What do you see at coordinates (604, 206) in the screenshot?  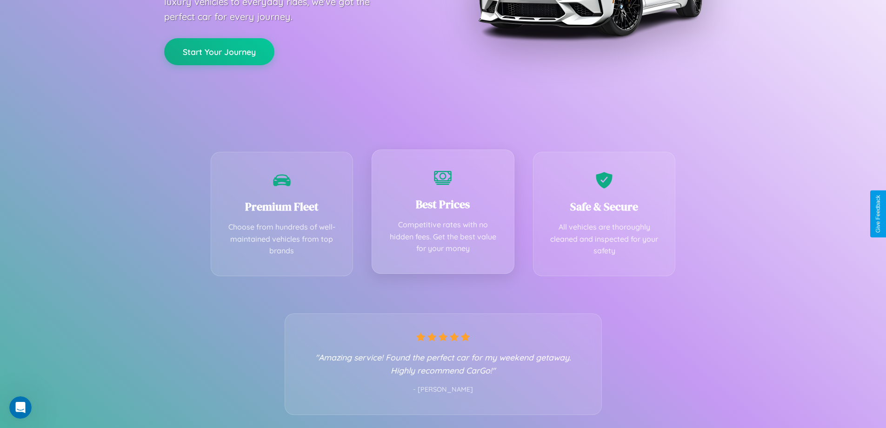 I see `h3: Safe & Secure` at bounding box center [604, 206].